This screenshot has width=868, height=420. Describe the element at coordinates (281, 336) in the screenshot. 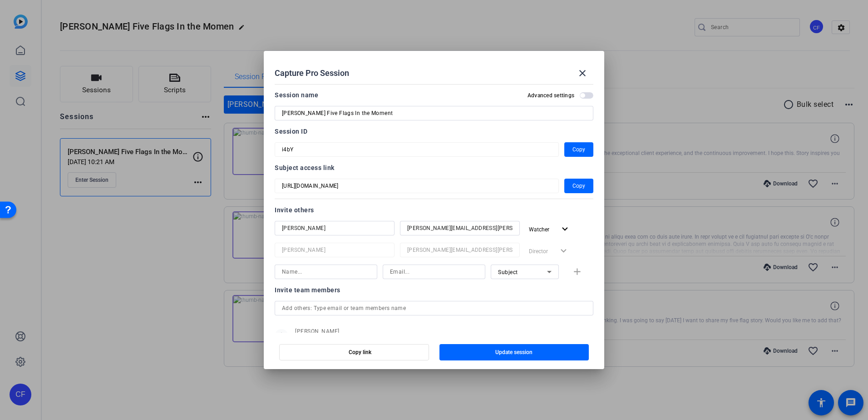

I see `mat-icon: person` at that location.